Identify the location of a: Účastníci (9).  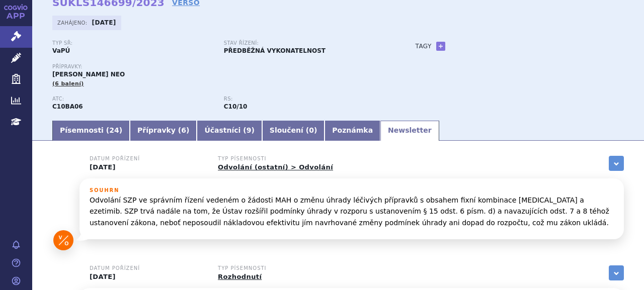
(229, 131).